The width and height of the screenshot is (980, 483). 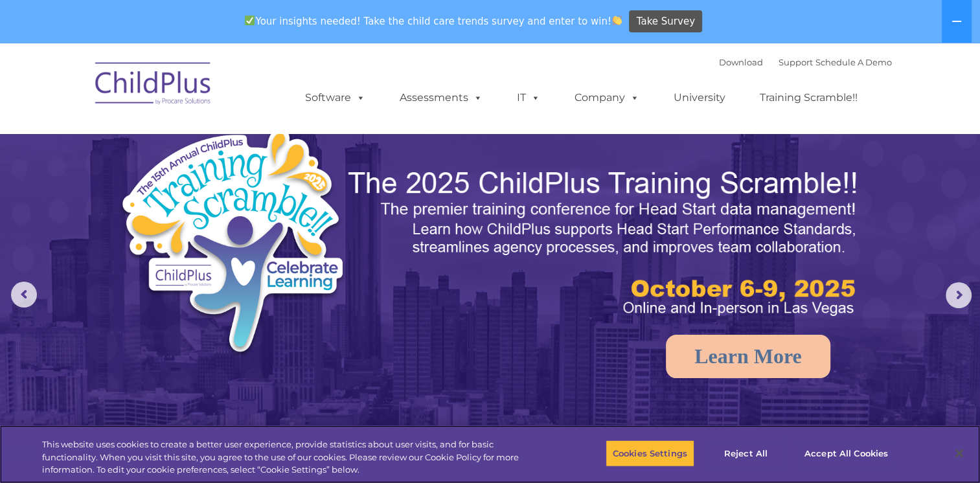 I want to click on a: Company, so click(x=607, y=98).